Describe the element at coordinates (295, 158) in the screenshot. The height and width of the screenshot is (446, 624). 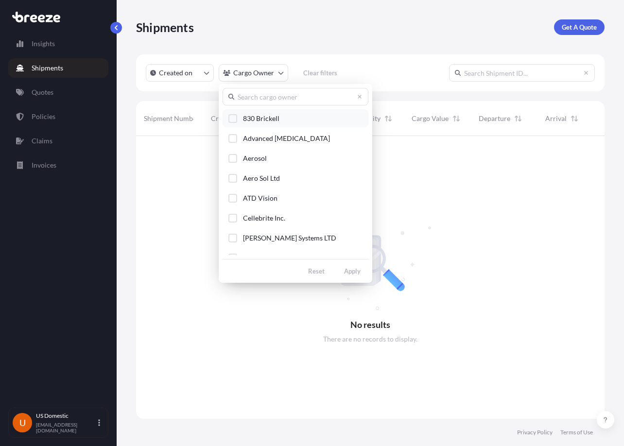
I see `button: Aerosol` at that location.